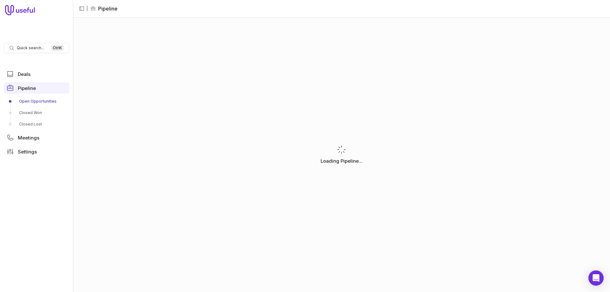  Describe the element at coordinates (29, 138) in the screenshot. I see `span: Meetings` at that location.